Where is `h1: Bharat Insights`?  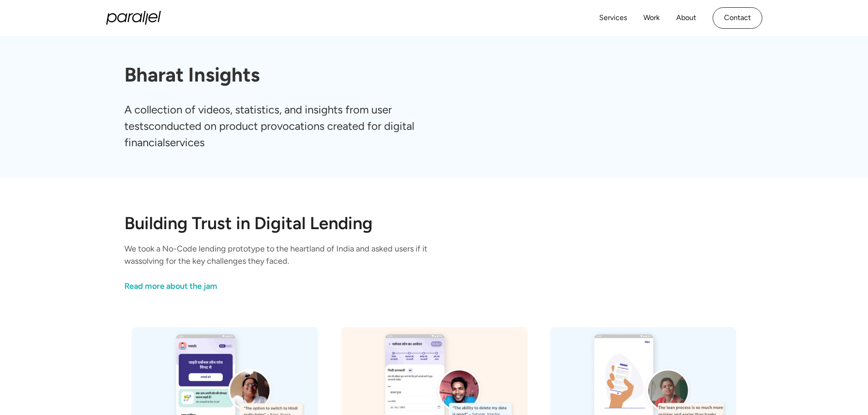 h1: Bharat Insights is located at coordinates (434, 75).